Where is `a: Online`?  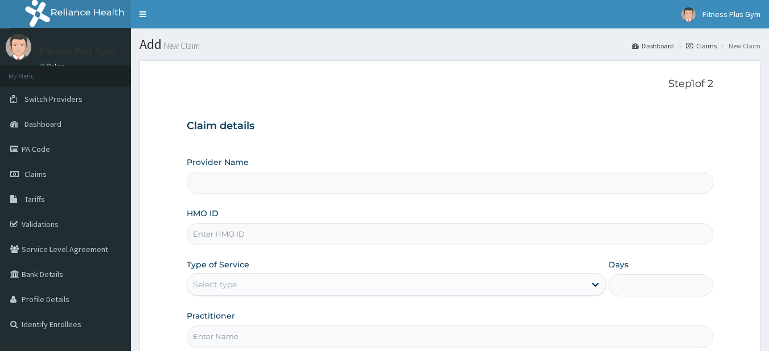 a: Online is located at coordinates (53, 66).